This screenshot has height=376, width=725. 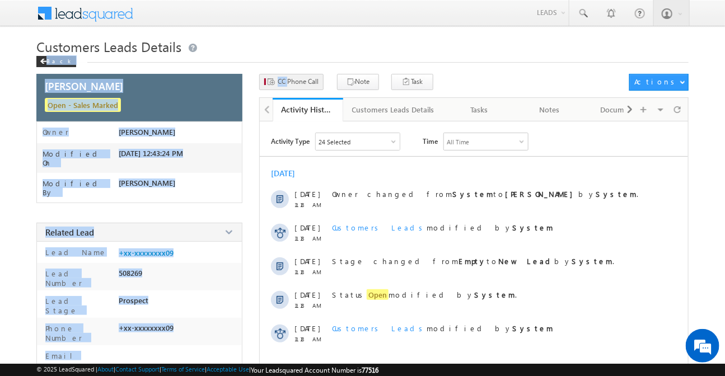 I want to click on div: Notes, so click(x=549, y=110).